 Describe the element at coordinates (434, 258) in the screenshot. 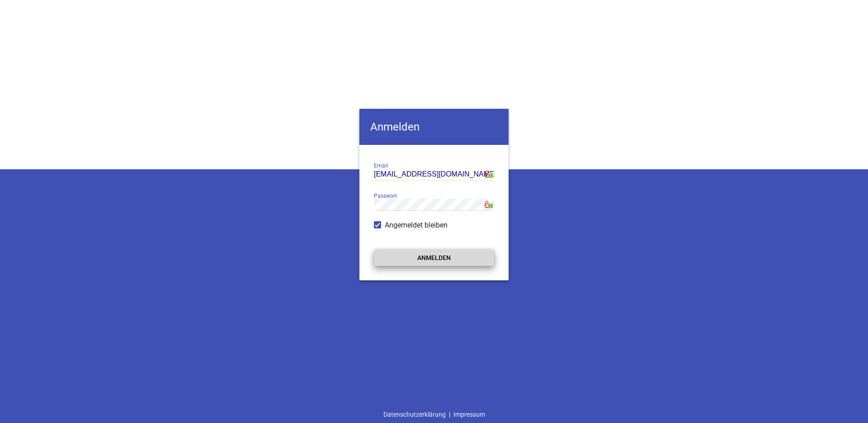

I see `button: Anmelden` at that location.